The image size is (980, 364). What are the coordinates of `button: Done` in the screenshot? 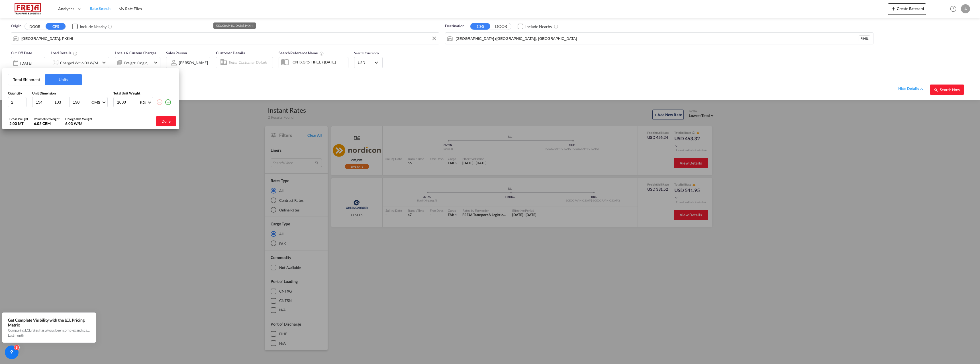 It's located at (166, 121).